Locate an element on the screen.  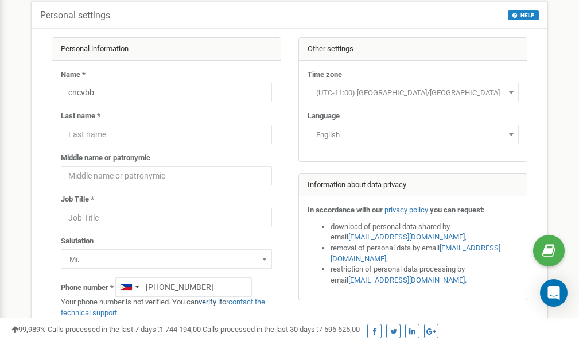
label: Salutation is located at coordinates (77, 241).